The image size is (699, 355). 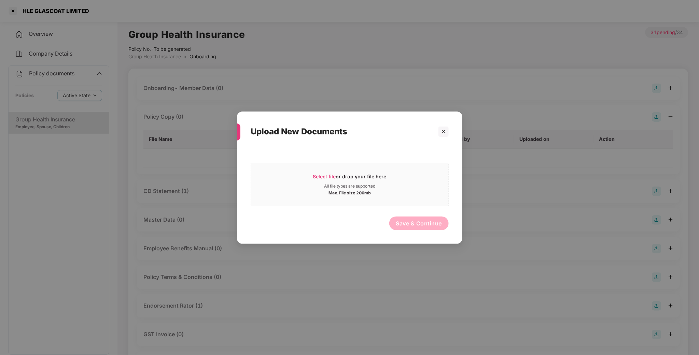 What do you see at coordinates (443, 131) in the screenshot?
I see `span: close` at bounding box center [443, 131].